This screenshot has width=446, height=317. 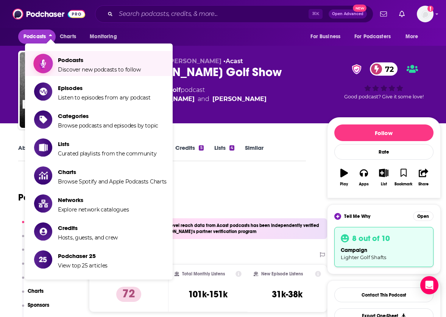 I want to click on span: Categories, so click(x=108, y=116).